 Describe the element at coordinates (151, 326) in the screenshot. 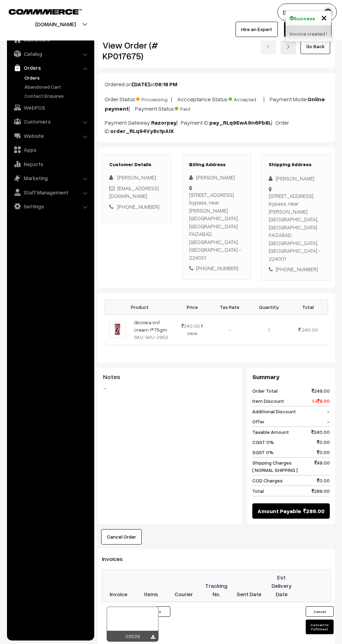

I see `a: GloVera imf cream 1*75gm` at that location.